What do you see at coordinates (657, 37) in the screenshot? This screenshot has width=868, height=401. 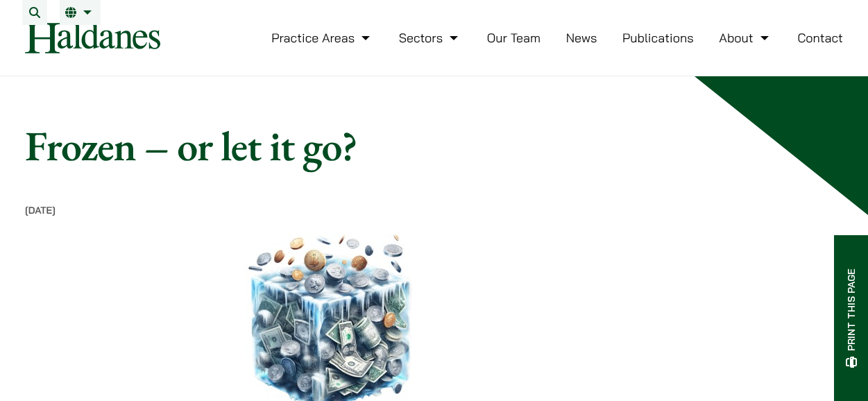 I see `a: Publications` at bounding box center [657, 37].